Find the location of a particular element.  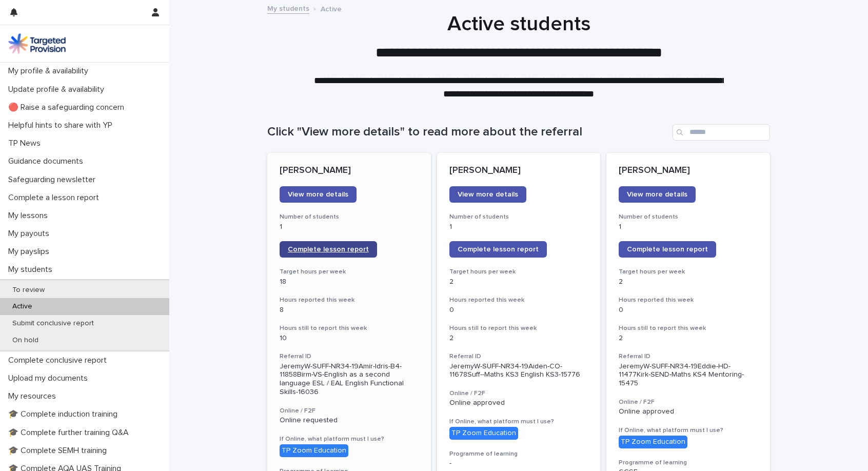

p: 10 is located at coordinates (349, 338).